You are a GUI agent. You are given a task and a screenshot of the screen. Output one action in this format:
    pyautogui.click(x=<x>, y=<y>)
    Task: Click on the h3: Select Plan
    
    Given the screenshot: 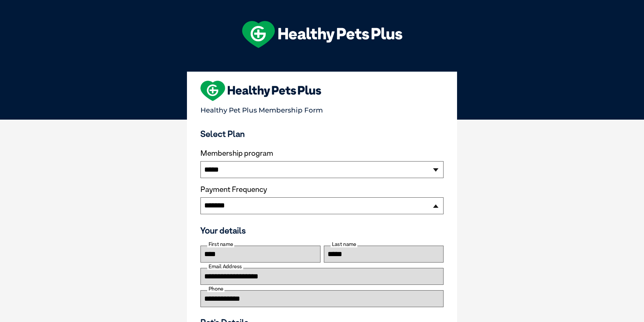 What is the action you would take?
    pyautogui.click(x=322, y=134)
    